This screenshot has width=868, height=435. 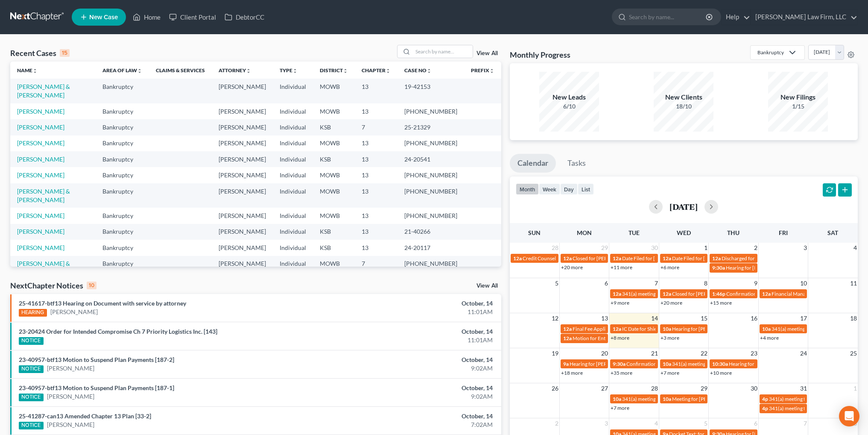 I want to click on span: 14, so click(x=654, y=319).